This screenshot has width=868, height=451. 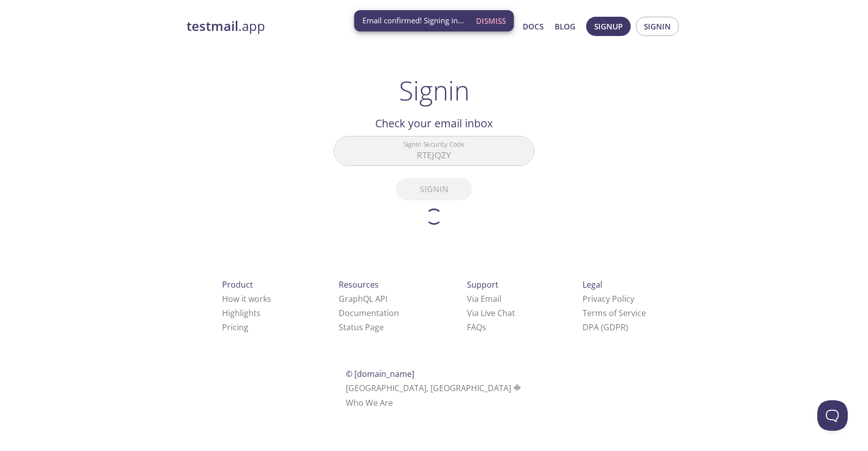 I want to click on h2: Check your email inbox, so click(x=434, y=124).